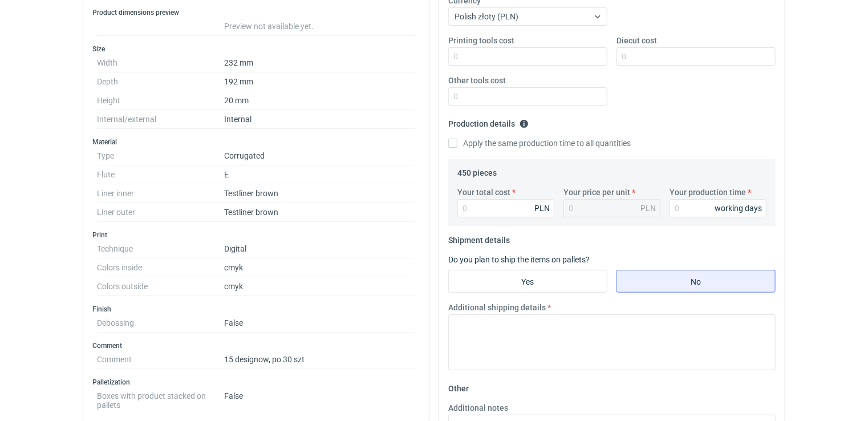  Describe the element at coordinates (738, 208) in the screenshot. I see `div: working days` at that location.